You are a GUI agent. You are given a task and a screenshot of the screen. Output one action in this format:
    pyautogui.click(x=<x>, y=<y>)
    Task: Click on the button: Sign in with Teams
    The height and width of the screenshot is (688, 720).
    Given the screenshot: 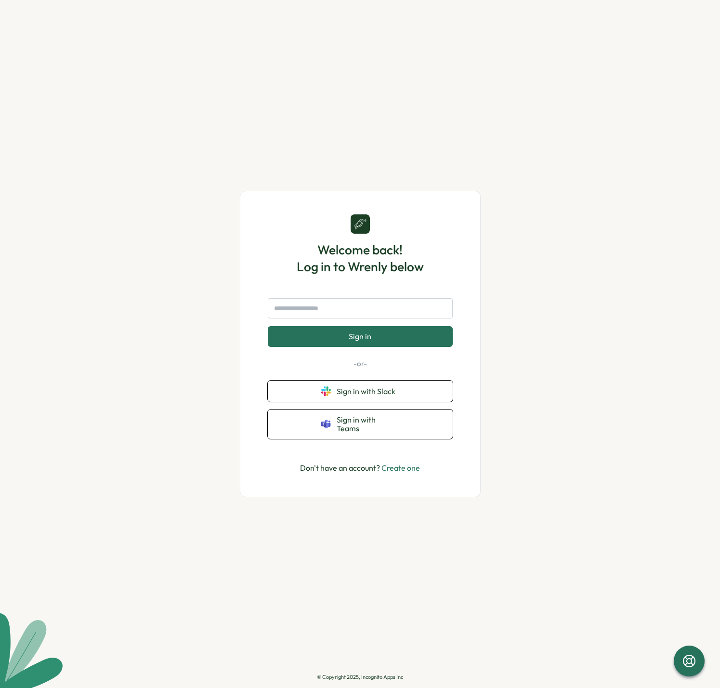 What is the action you would take?
    pyautogui.click(x=360, y=424)
    